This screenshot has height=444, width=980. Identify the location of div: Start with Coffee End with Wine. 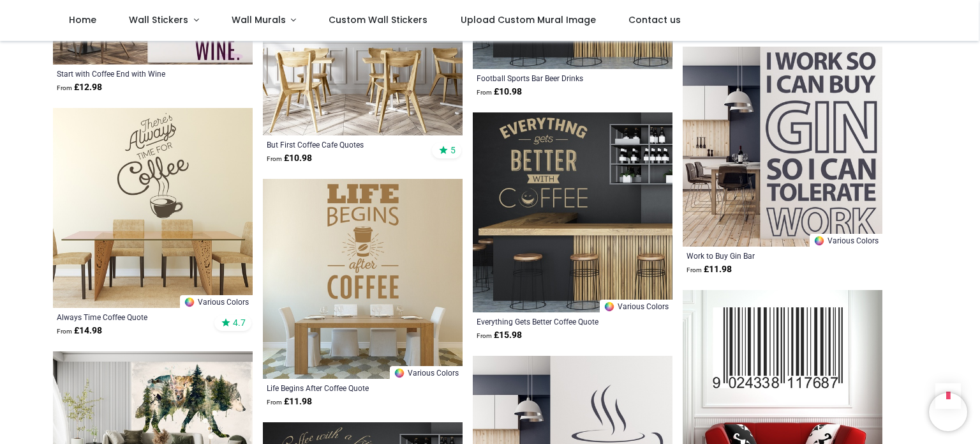
(133, 73).